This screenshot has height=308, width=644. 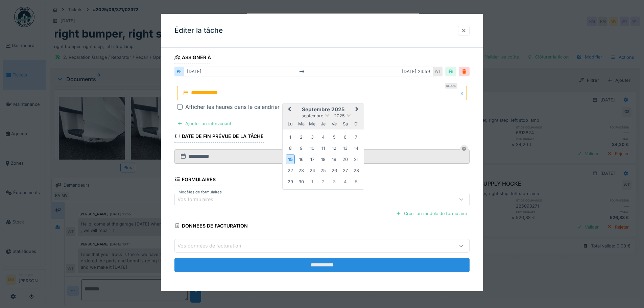 I want to click on label: Modèles de formulaires, so click(x=200, y=192).